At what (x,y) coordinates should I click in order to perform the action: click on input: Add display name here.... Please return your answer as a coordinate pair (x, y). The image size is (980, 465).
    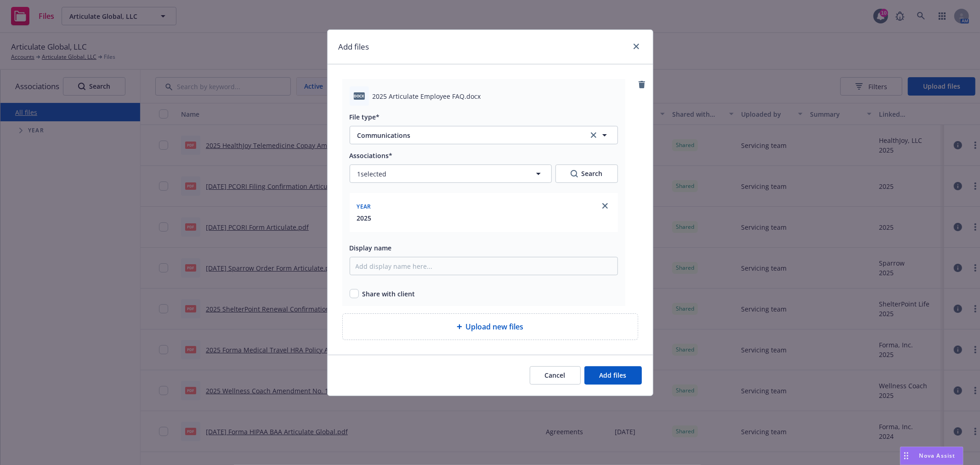
    Looking at the image, I should click on (483, 266).